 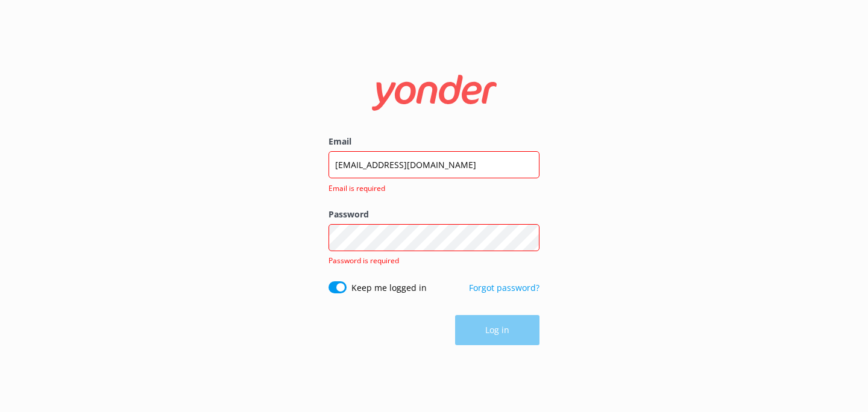 What do you see at coordinates (527, 238) in the screenshot?
I see `button: Show password` at bounding box center [527, 238].